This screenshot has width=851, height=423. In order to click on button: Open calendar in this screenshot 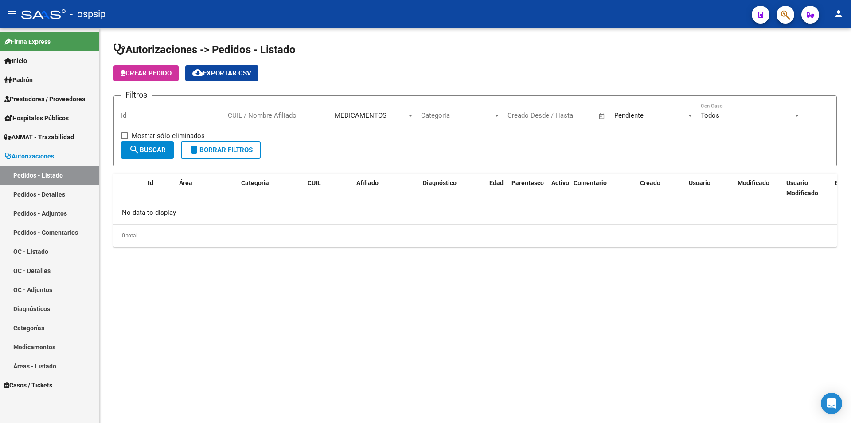, I will do `click(602, 116)`.